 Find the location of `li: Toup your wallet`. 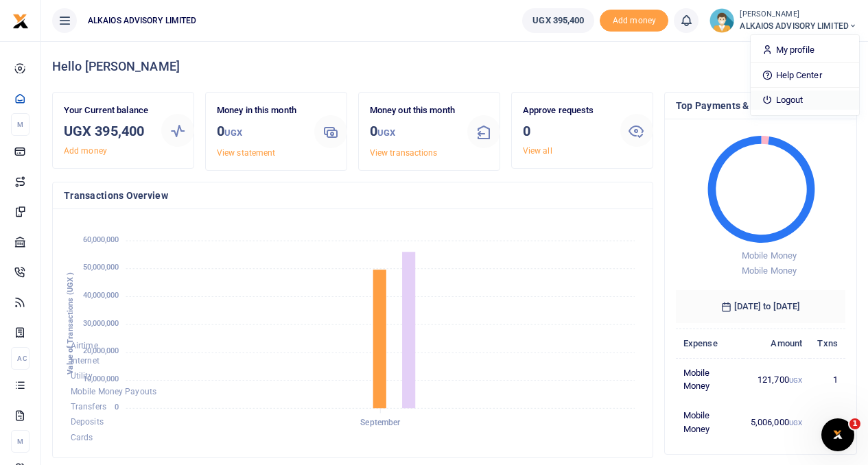

li: Toup your wallet is located at coordinates (634, 21).